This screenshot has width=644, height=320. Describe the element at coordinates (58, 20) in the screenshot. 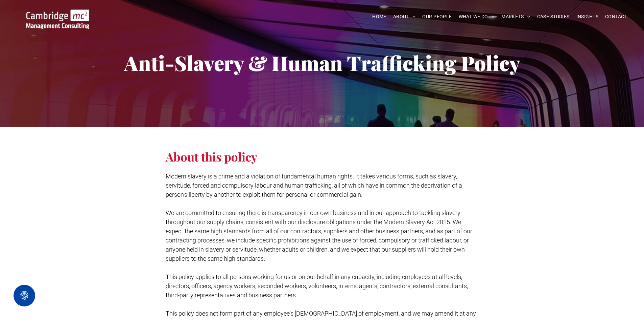

I see `img: Go to Homepage` at that location.